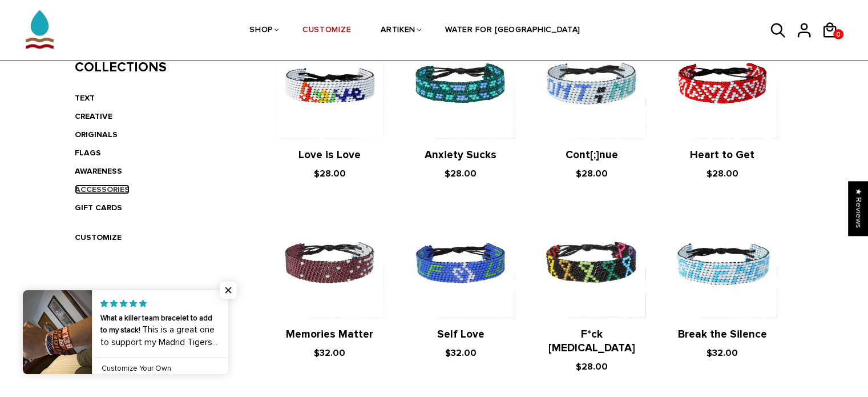 The height and width of the screenshot is (397, 868). Describe the element at coordinates (228, 290) in the screenshot. I see `span: Close popup widget` at that location.